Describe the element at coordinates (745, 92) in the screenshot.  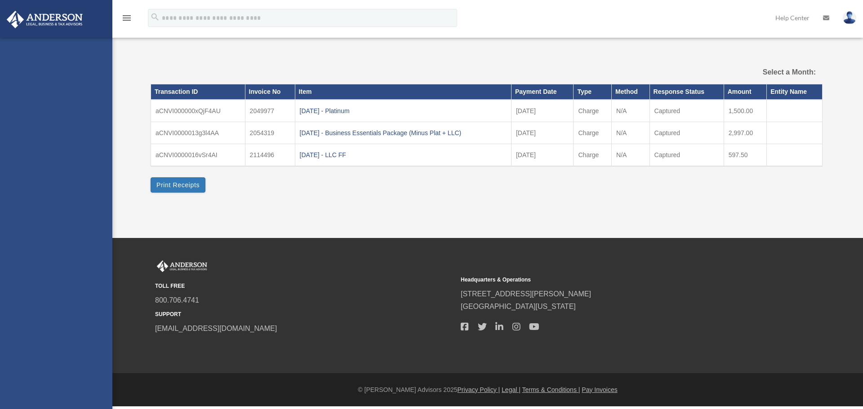
I see `th: Amount` at that location.